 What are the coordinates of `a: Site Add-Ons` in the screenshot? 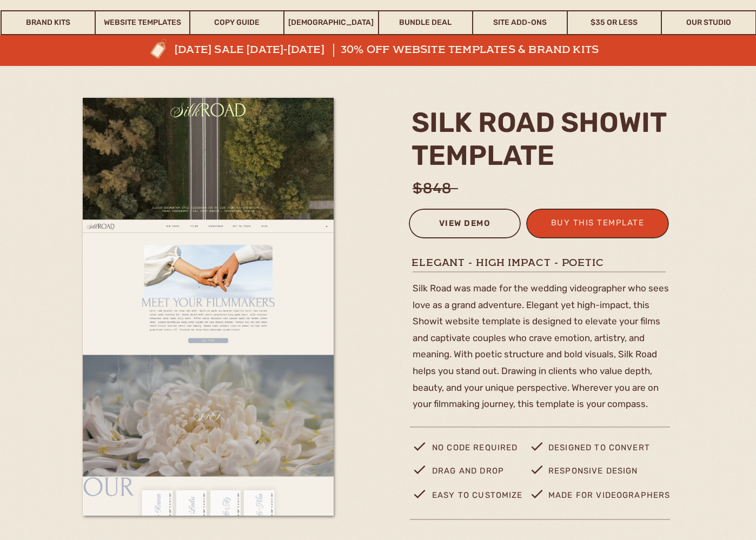 It's located at (520, 22).